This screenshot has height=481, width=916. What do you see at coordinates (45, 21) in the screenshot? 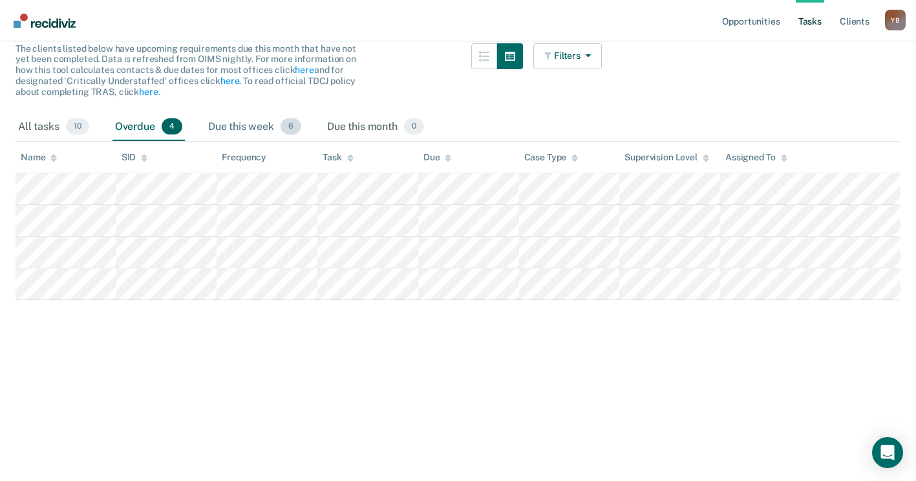
I see `img: Recidiviz` at bounding box center [45, 21].